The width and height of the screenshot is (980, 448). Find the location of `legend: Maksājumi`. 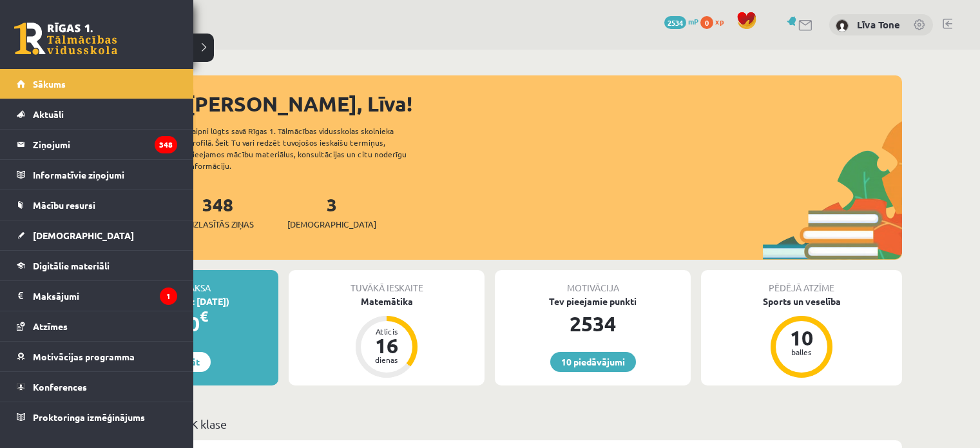

legend: Maksājumi is located at coordinates (105, 296).